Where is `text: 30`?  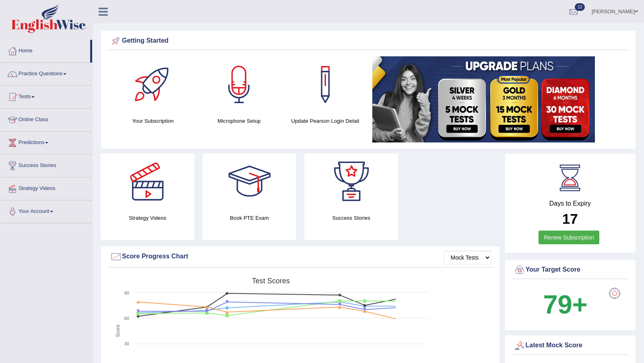 text: 30 is located at coordinates (126, 344).